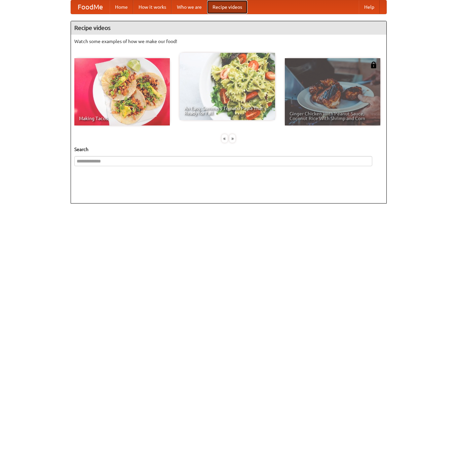  Describe the element at coordinates (369, 7) in the screenshot. I see `a: Help` at that location.